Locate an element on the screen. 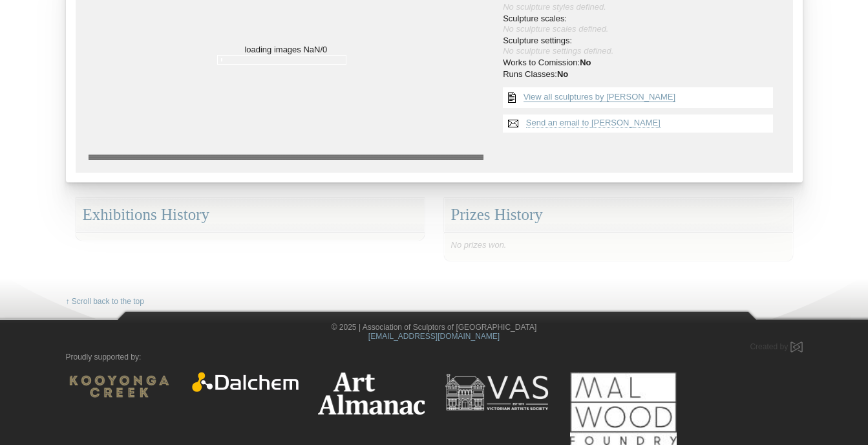 The height and width of the screenshot is (445, 868). div: No sculpture scales defined. is located at coordinates (641, 29).